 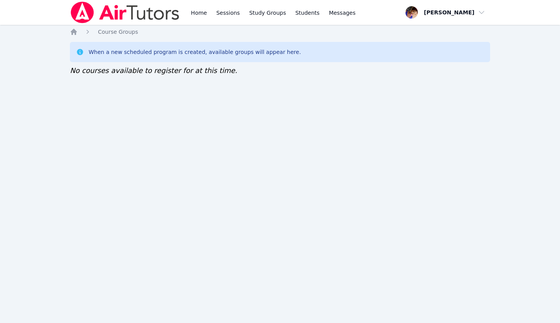 I want to click on a: Course Groups, so click(x=118, y=32).